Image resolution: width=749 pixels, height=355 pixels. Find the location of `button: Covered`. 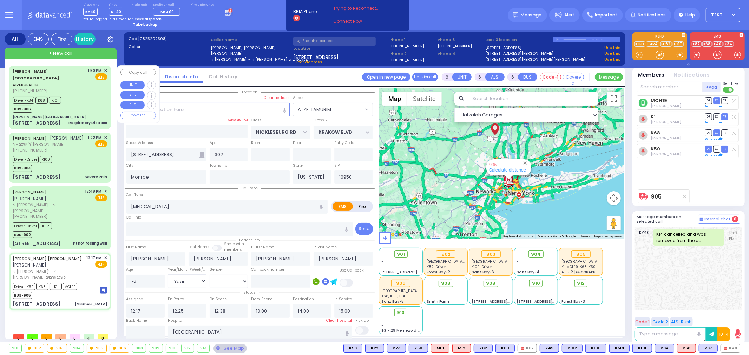

button: Covered is located at coordinates (574, 77).